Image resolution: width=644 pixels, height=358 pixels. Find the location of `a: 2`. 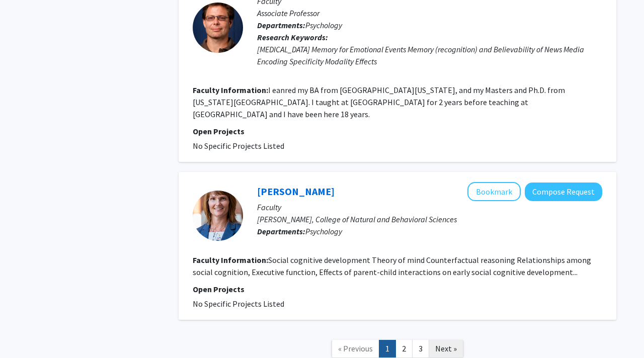

a: 2 is located at coordinates (404, 349).